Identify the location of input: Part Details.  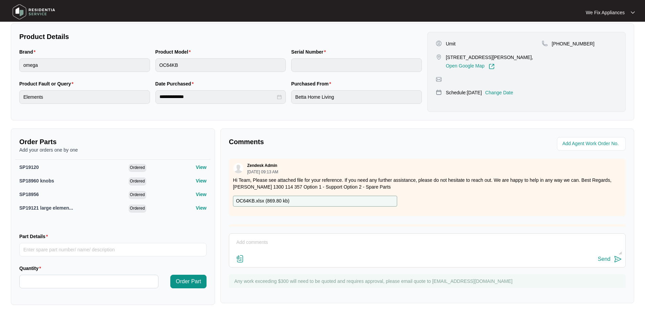
(113, 249).